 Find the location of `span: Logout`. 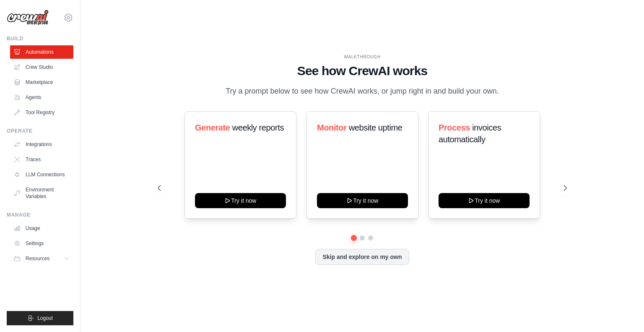

span: Logout is located at coordinates (45, 318).